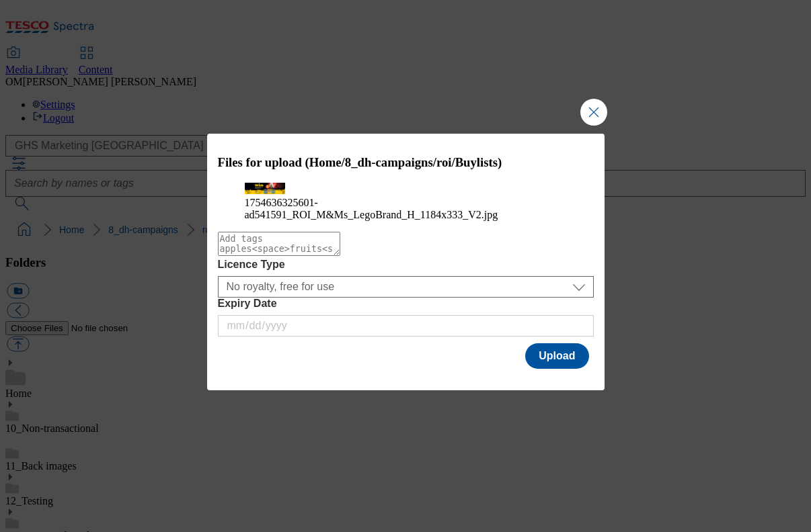  Describe the element at coordinates (405, 262) in the screenshot. I see `div: Modal` at that location.